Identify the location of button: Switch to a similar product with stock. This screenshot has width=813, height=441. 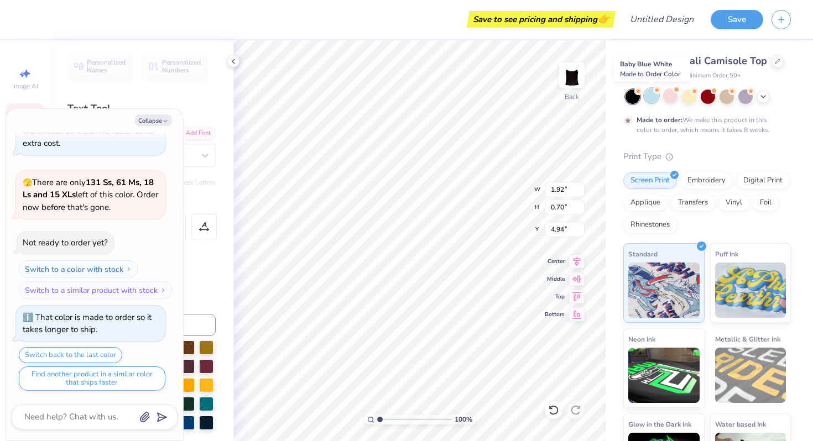
(96, 290).